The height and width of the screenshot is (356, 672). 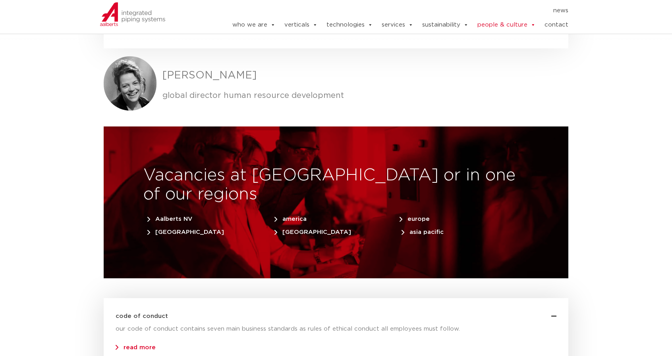 I want to click on span: america, so click(x=290, y=219).